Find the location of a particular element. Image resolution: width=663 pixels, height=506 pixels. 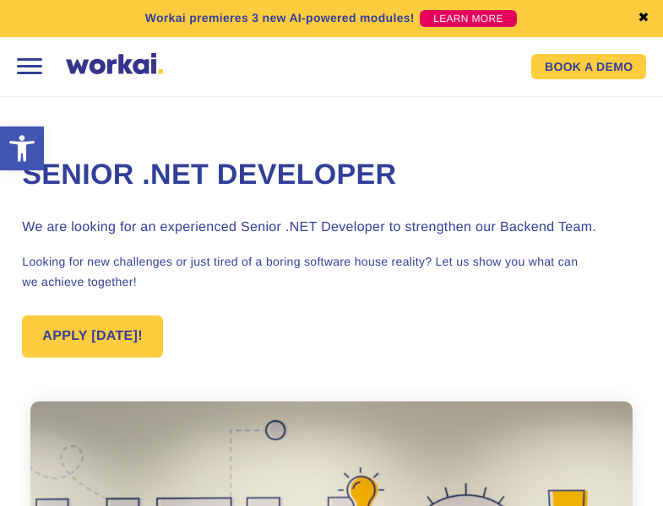

p: Looking for new challenges or just tired of a boring software house reality? Let us show you what... is located at coordinates (331, 272).